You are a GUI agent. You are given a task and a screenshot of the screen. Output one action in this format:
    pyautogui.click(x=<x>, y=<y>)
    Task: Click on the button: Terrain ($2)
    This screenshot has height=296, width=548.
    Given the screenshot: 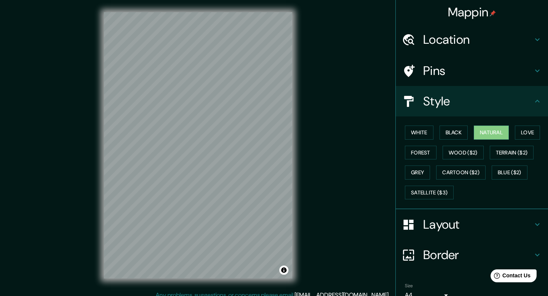 What is the action you would take?
    pyautogui.click(x=512, y=153)
    